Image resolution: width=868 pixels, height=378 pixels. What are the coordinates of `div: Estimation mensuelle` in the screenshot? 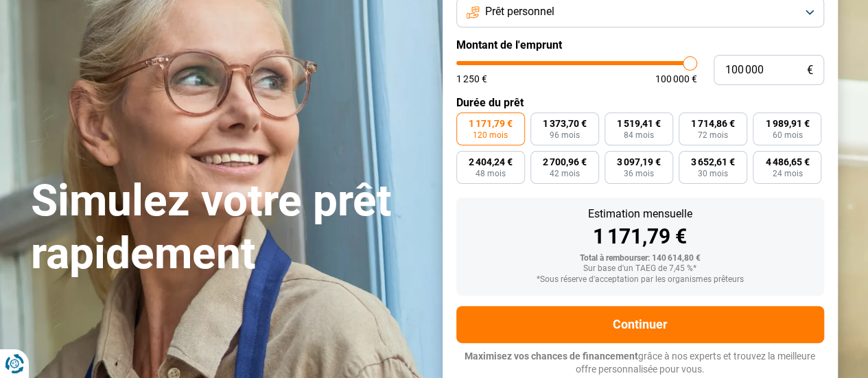 It's located at (640, 214).